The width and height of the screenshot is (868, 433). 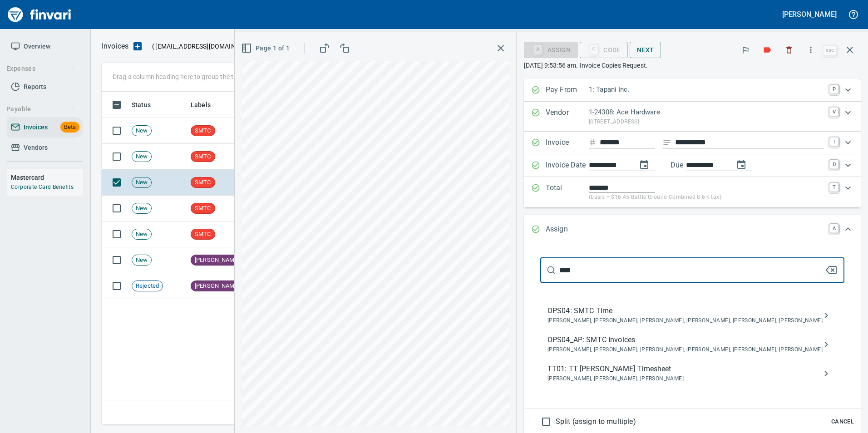 I want to click on button: Upload an Invoice, so click(x=137, y=46).